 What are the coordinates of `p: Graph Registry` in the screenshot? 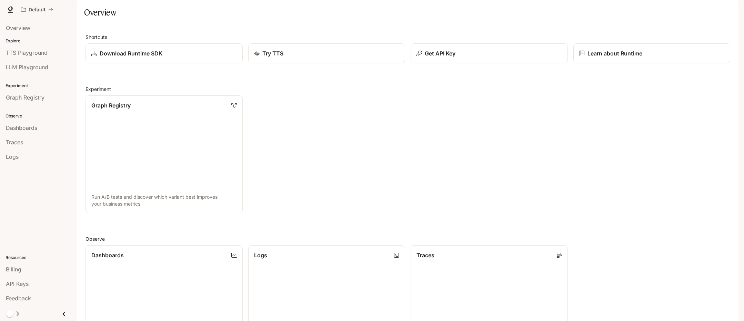 It's located at (111, 105).